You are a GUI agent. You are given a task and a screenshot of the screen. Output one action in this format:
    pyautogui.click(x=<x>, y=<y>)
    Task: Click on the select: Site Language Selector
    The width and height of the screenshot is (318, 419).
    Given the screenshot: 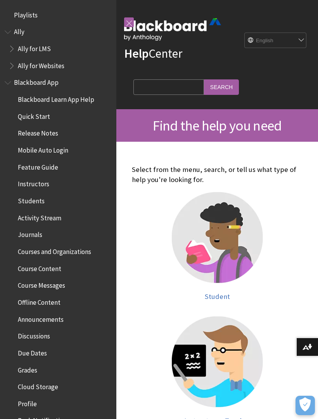 What is the action you would take?
    pyautogui.click(x=275, y=41)
    